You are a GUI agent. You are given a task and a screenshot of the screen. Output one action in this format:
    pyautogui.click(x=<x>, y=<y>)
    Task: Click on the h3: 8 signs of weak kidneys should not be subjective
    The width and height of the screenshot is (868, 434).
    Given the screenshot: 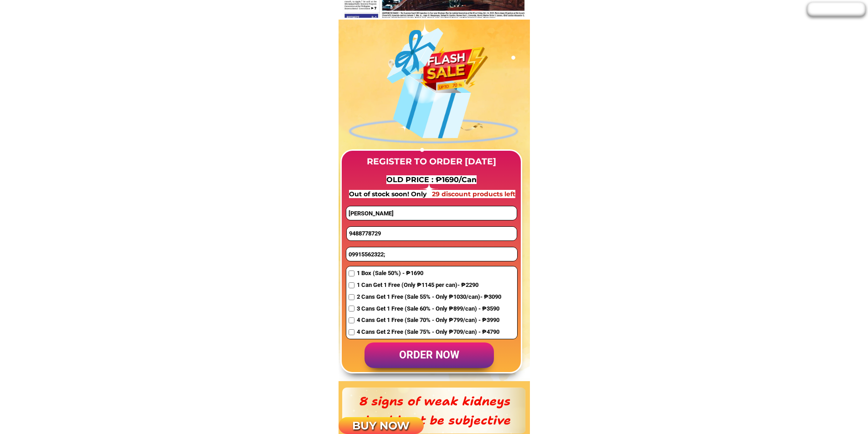 What is the action you would take?
    pyautogui.click(x=434, y=410)
    